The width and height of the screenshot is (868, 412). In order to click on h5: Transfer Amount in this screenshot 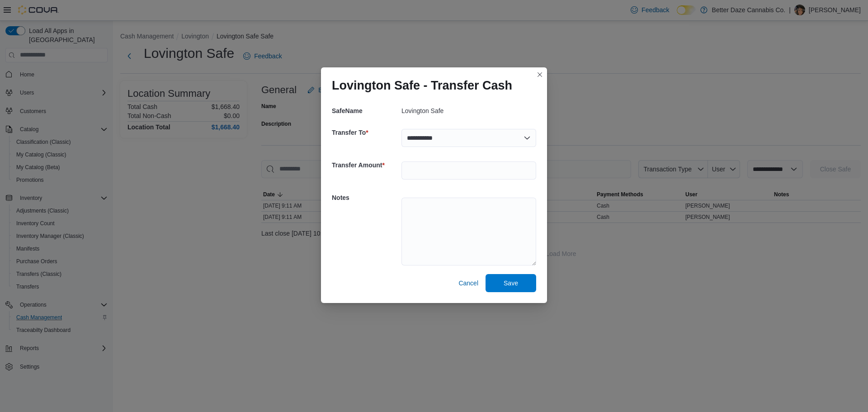, I will do `click(366, 165)`.